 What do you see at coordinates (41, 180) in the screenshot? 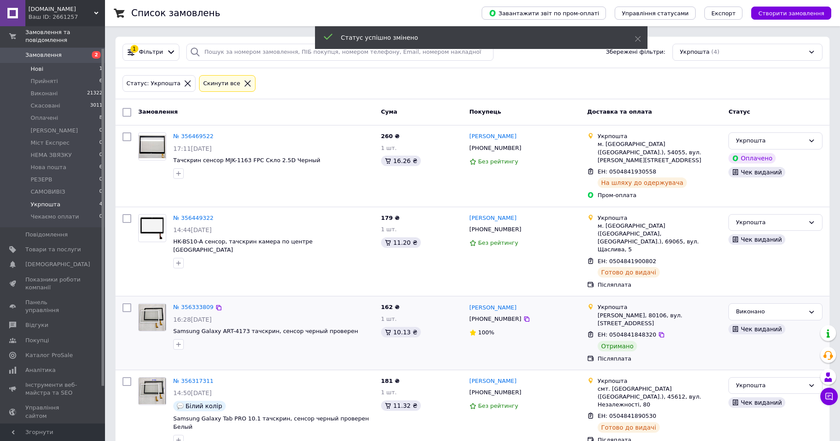
I see `span: РЕЗЕРВ` at bounding box center [41, 180].